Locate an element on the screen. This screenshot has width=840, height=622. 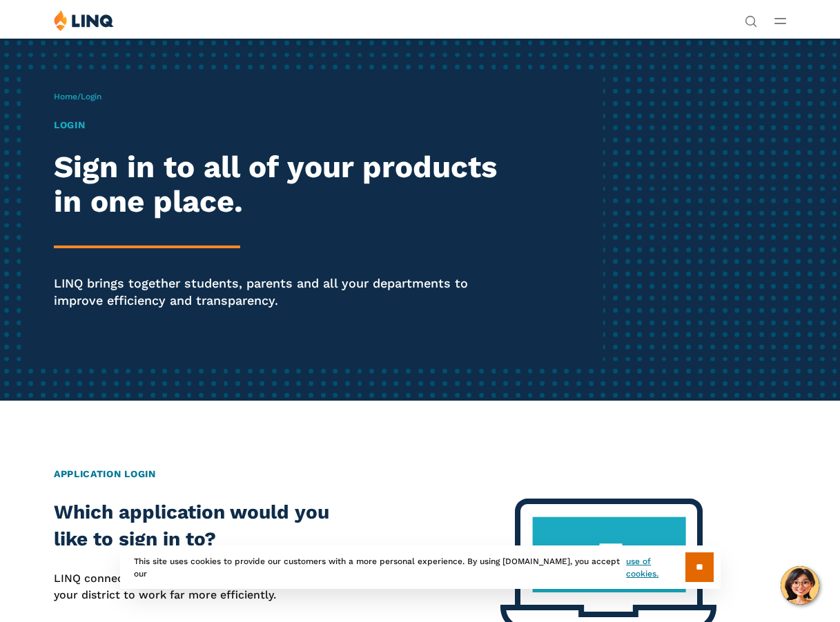
p: LINQ brings together students, parents and all your departments to improve efficiency and transpa... is located at coordinates (285, 292).